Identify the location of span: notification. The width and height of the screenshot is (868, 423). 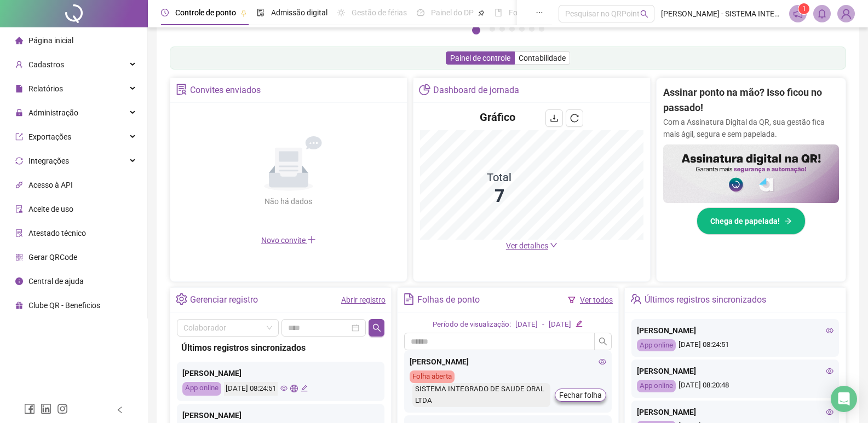
(798, 14).